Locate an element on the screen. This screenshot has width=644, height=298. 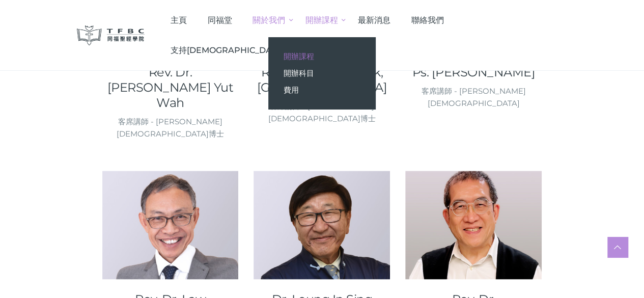
img: 同福聖經學院 TFBC is located at coordinates (111, 35).